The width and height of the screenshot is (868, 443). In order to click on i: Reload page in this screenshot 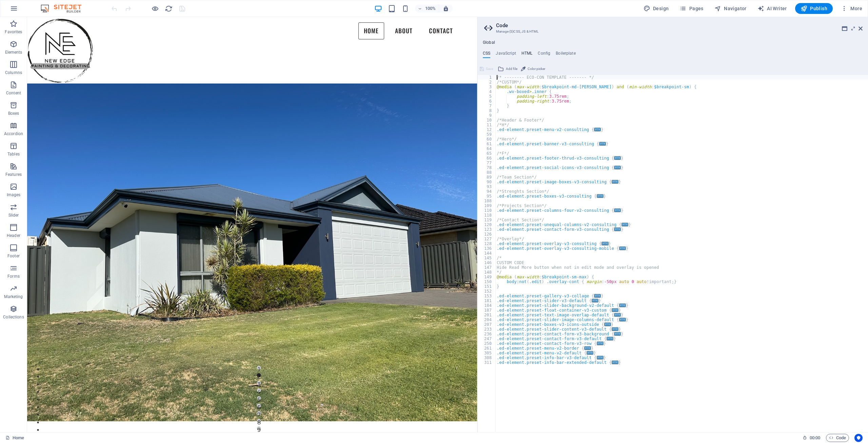, I will do `click(169, 9)`.